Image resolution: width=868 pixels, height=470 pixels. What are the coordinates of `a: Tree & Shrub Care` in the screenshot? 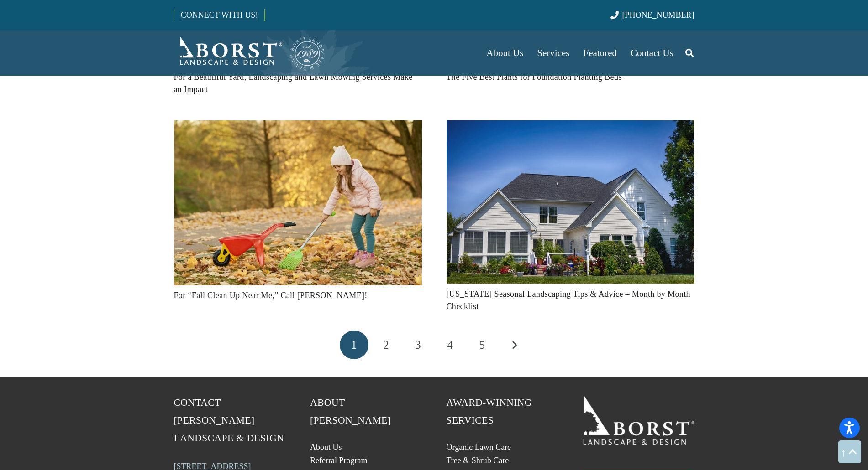 It's located at (477, 461).